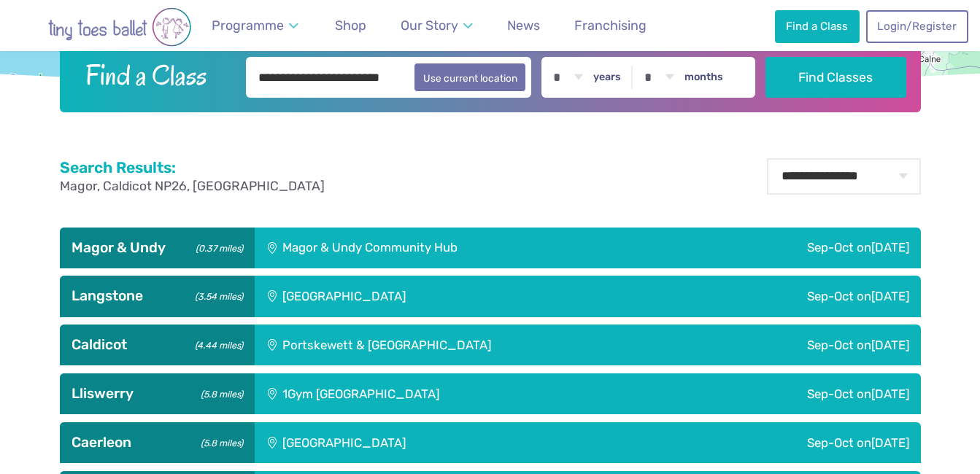  I want to click on a: Login/Register, so click(917, 26).